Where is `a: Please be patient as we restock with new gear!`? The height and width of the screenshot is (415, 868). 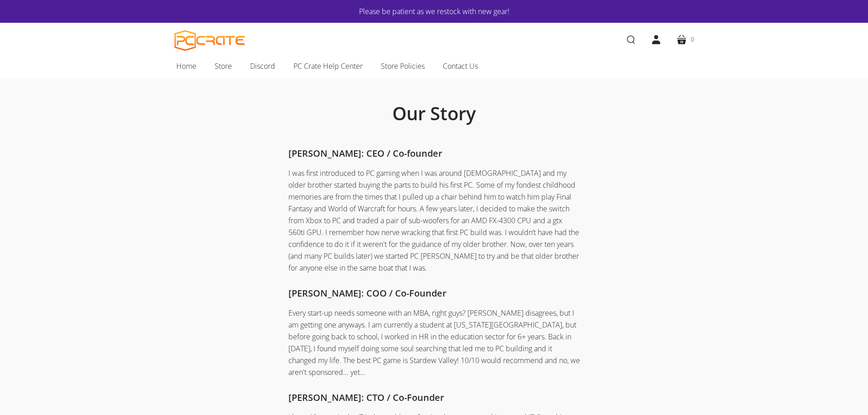 a: Please be patient as we restock with new gear! is located at coordinates (434, 12).